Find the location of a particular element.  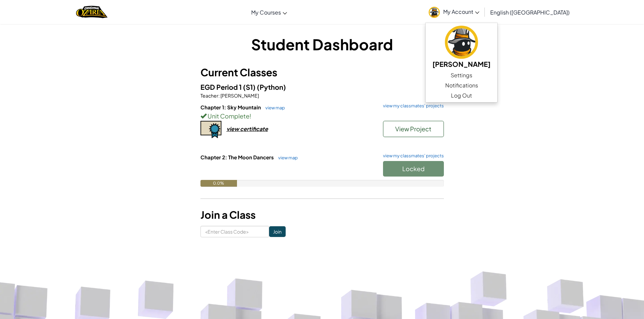

div: view certificate is located at coordinates (247, 129).